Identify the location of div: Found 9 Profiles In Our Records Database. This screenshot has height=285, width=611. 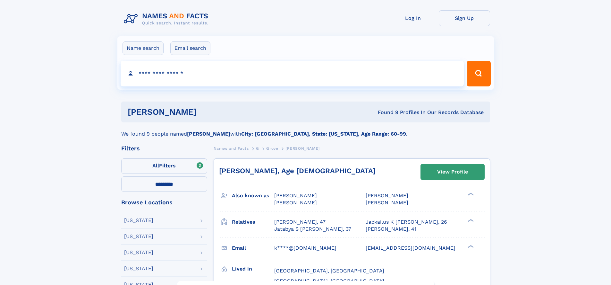
(385, 112).